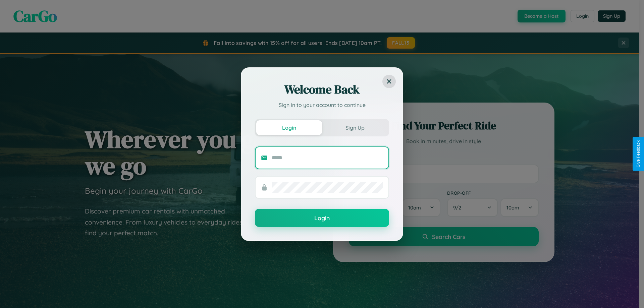 The width and height of the screenshot is (644, 308). I want to click on div: Give Feedback, so click(638, 154).